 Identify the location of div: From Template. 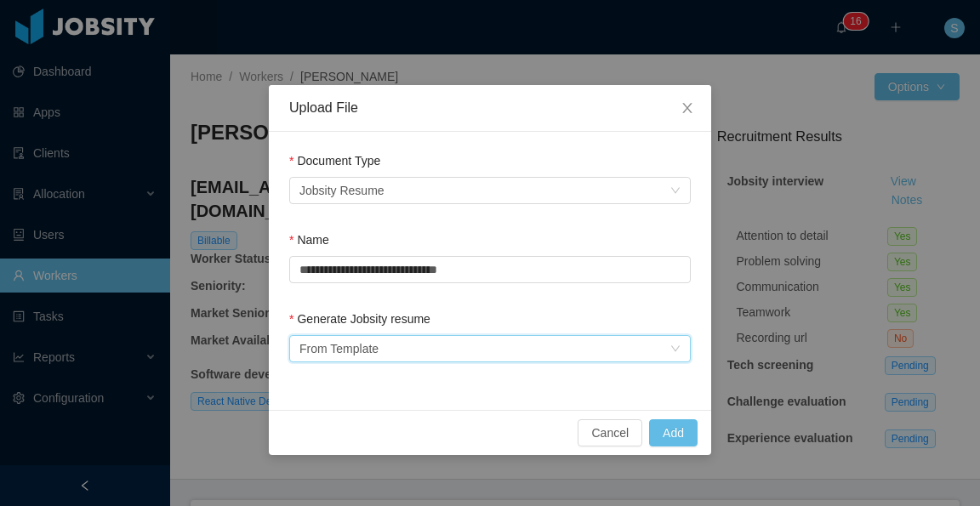
(338, 349).